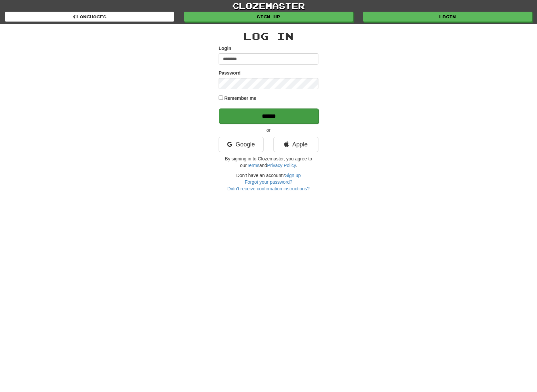  Describe the element at coordinates (268, 182) in the screenshot. I see `a: Forgot your password?` at that location.